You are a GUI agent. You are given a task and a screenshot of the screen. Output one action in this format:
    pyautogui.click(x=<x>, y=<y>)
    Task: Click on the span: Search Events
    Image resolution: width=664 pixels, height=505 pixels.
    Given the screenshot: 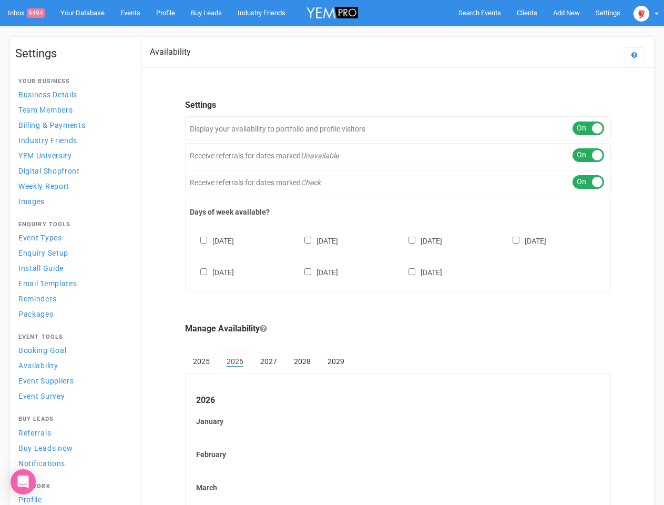 What is the action you would take?
    pyautogui.click(x=480, y=13)
    